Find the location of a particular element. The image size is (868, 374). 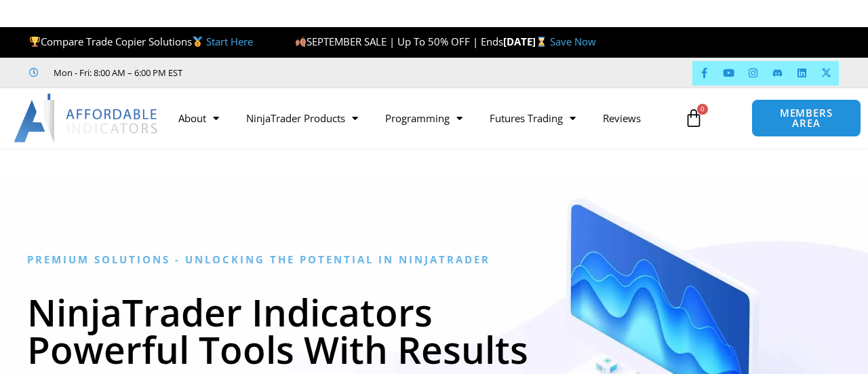

span: SEPTEMBER SALE | Up To 50% OFF | Ends is located at coordinates (399, 42).